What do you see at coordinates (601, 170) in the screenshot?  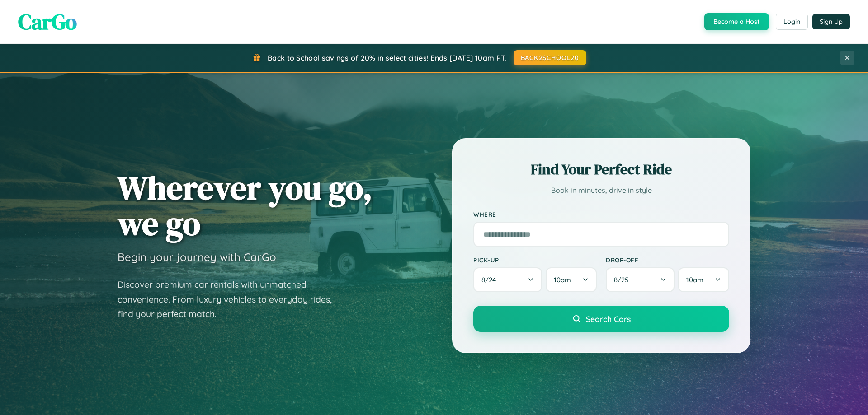 I see `h2: Find Your Perfect Ride` at bounding box center [601, 170].